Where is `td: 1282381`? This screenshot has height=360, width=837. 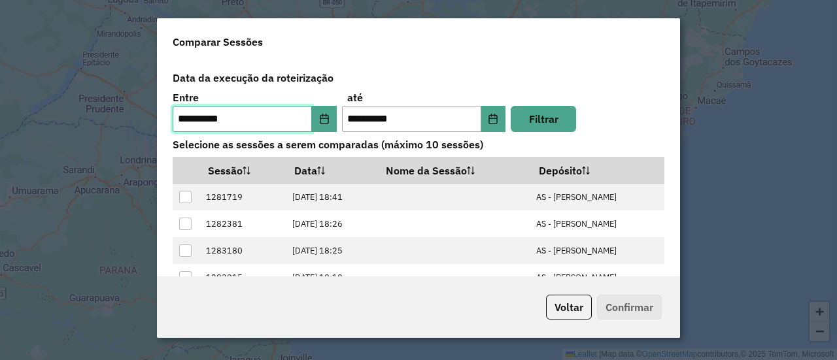
td: 1282381 is located at coordinates (243, 224).